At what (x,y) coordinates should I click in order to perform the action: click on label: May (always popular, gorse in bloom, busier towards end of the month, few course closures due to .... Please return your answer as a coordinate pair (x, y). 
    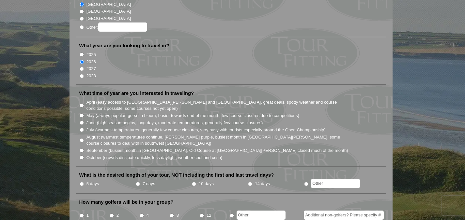
    Looking at the image, I should click on (193, 116).